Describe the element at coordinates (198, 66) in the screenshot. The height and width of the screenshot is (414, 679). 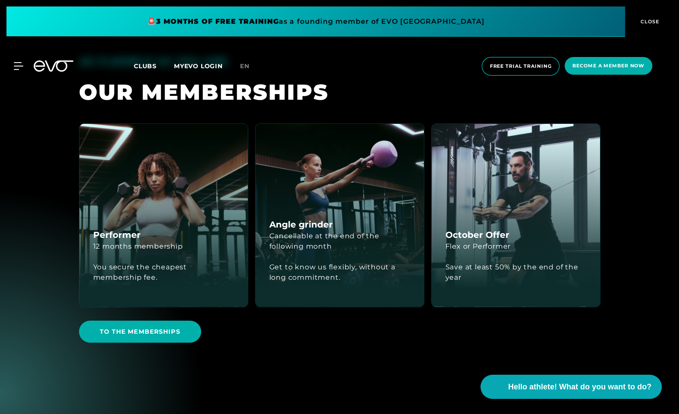
I see `a: MYEVO LOGIN` at that location.